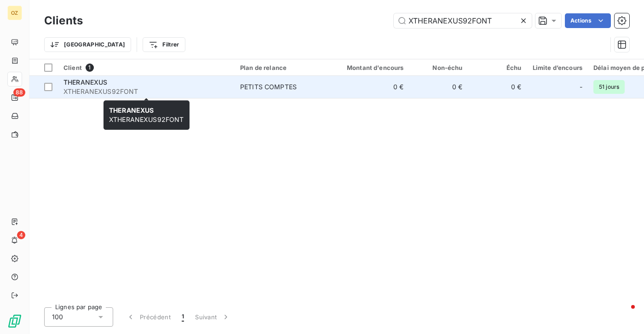 This screenshot has width=644, height=334. Describe the element at coordinates (21, 235) in the screenshot. I see `span: 4` at that location.